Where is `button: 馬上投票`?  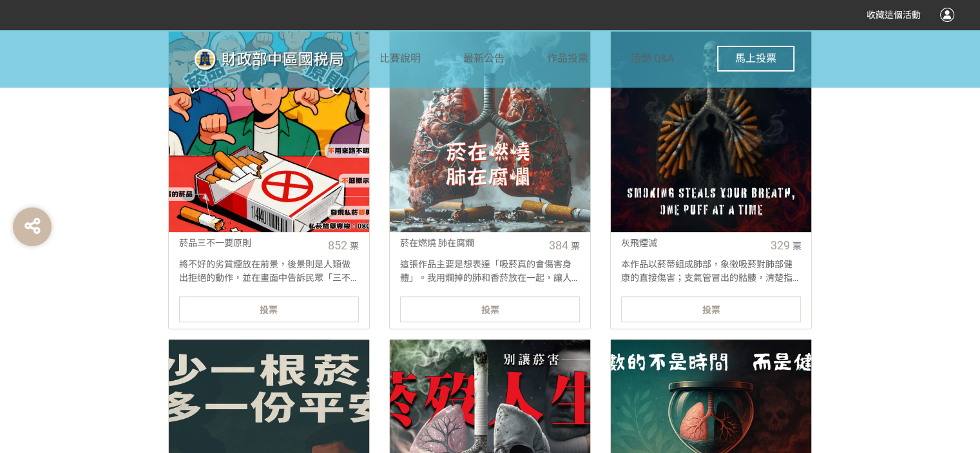 button: 馬上投票 is located at coordinates (756, 58).